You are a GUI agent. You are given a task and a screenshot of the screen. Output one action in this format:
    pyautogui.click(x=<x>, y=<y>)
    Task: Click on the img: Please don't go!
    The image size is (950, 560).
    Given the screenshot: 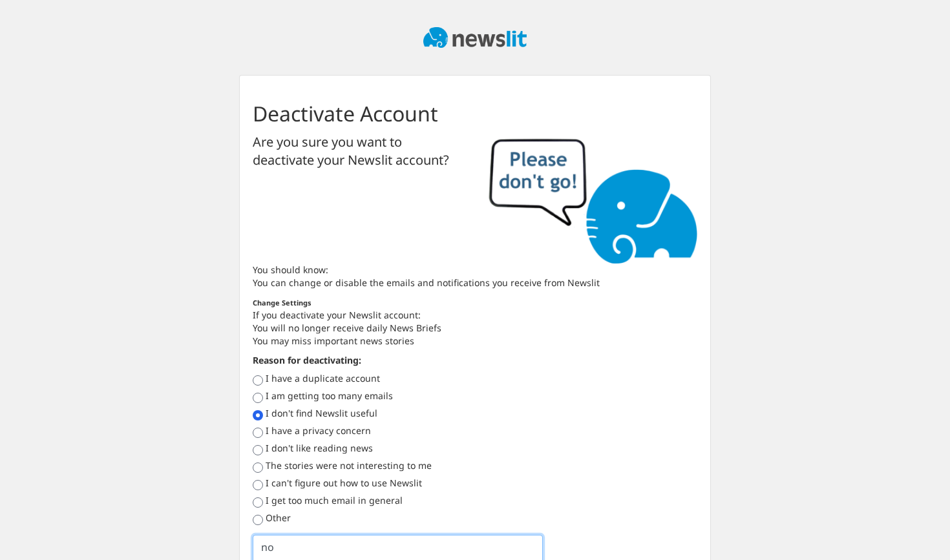 What is the action you would take?
    pyautogui.click(x=591, y=198)
    